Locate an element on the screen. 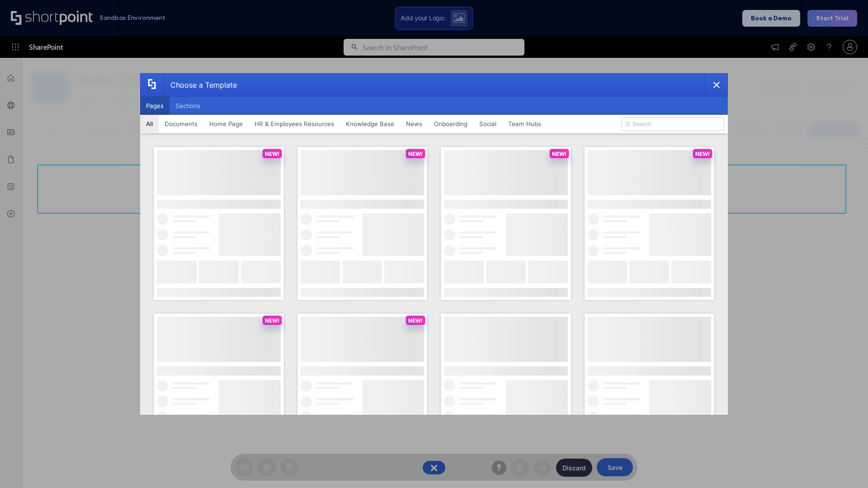 Image resolution: width=868 pixels, height=488 pixels. div: Choose a Template is located at coordinates (200, 85).